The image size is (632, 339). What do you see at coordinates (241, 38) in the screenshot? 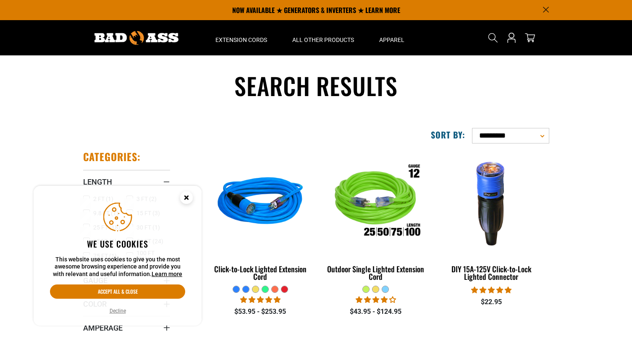
I see `summary: Extension Cords` at bounding box center [241, 38].